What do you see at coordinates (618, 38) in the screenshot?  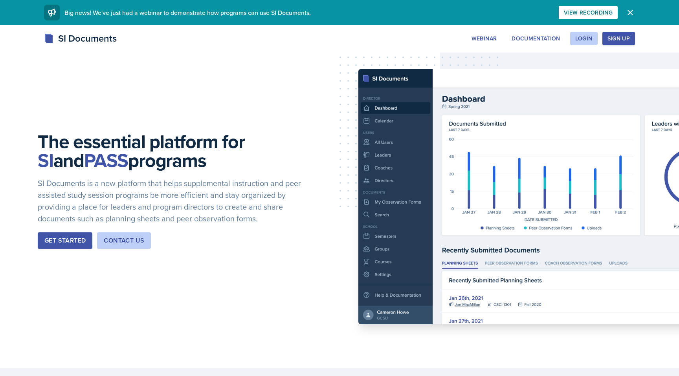 I see `div: Sign Up` at bounding box center [618, 38].